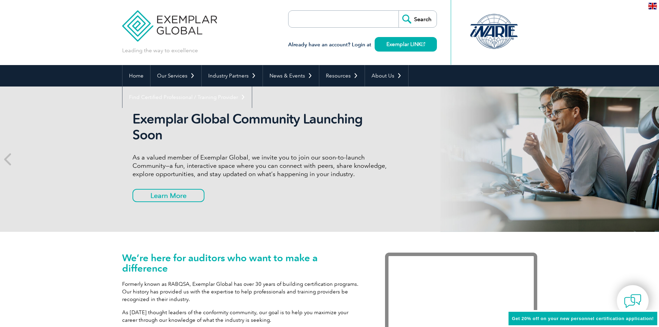  I want to click on a: Our Services, so click(176, 76).